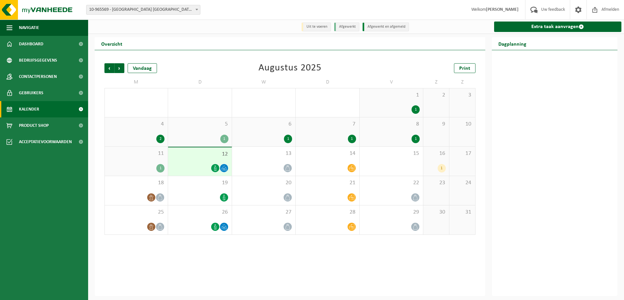 This screenshot has height=300, width=624. What do you see at coordinates (29, 28) in the screenshot?
I see `span: Navigatie` at bounding box center [29, 28].